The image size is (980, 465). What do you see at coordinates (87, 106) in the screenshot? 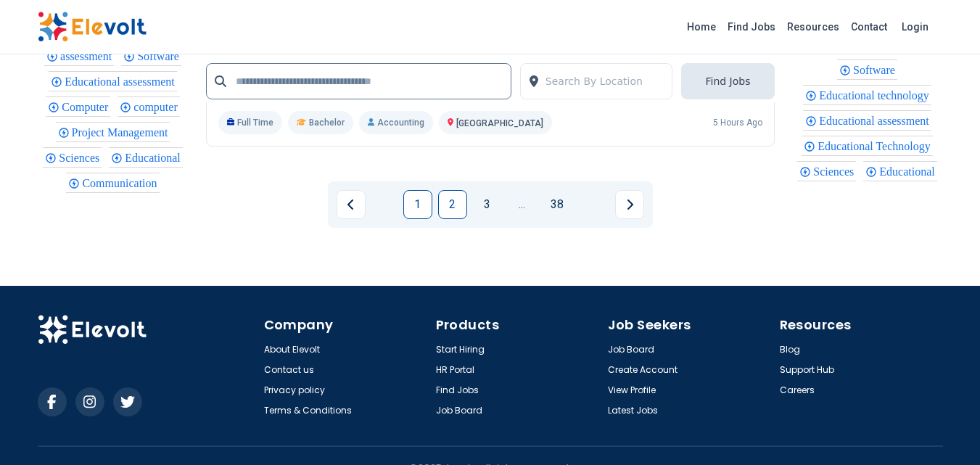
I see `span: Computer` at bounding box center [87, 106].